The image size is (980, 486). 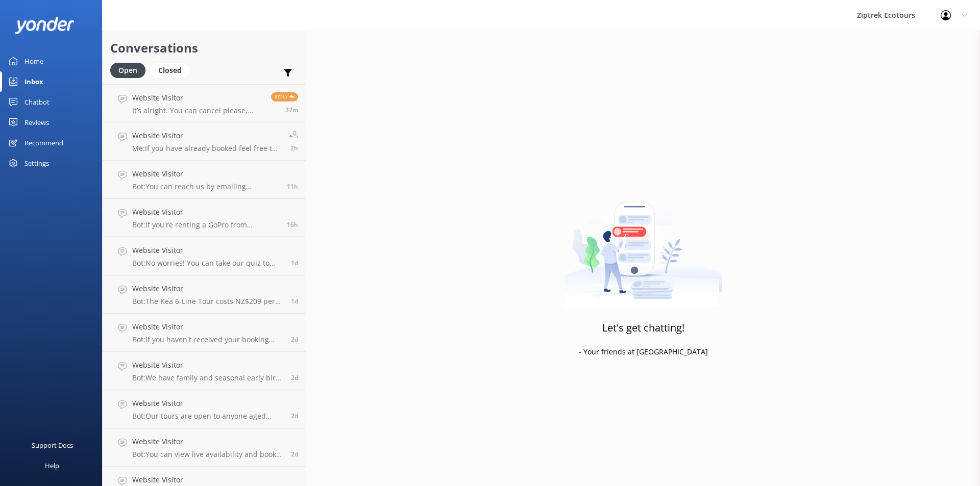 What do you see at coordinates (52, 466) in the screenshot?
I see `div: Help` at bounding box center [52, 466].